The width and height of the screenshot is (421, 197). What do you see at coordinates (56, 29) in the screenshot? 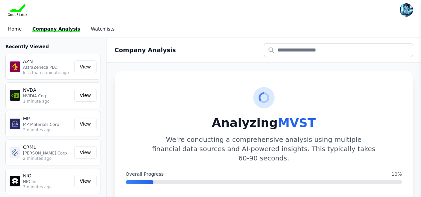
I see `a: Company Analysis` at bounding box center [56, 29].